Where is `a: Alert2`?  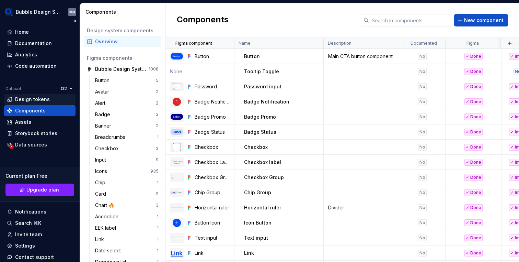 a: Alert2 is located at coordinates (127, 103).